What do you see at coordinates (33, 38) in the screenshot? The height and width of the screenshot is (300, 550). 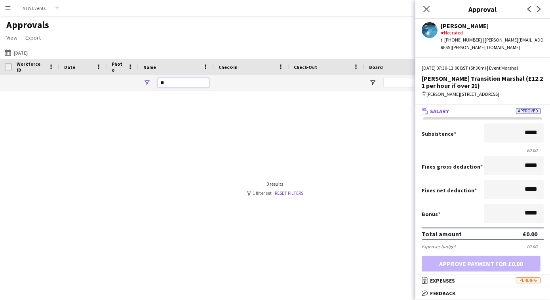 I see `span: Export` at bounding box center [33, 38].